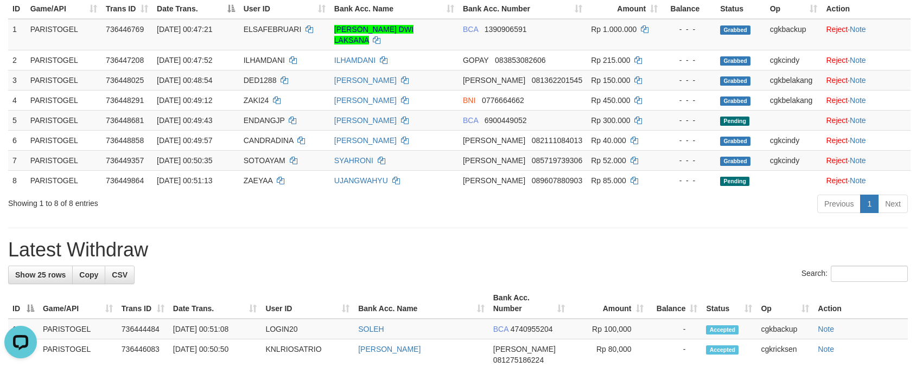 Image resolution: width=916 pixels, height=367 pixels. What do you see at coordinates (119, 275) in the screenshot?
I see `a: CSV` at bounding box center [119, 275].